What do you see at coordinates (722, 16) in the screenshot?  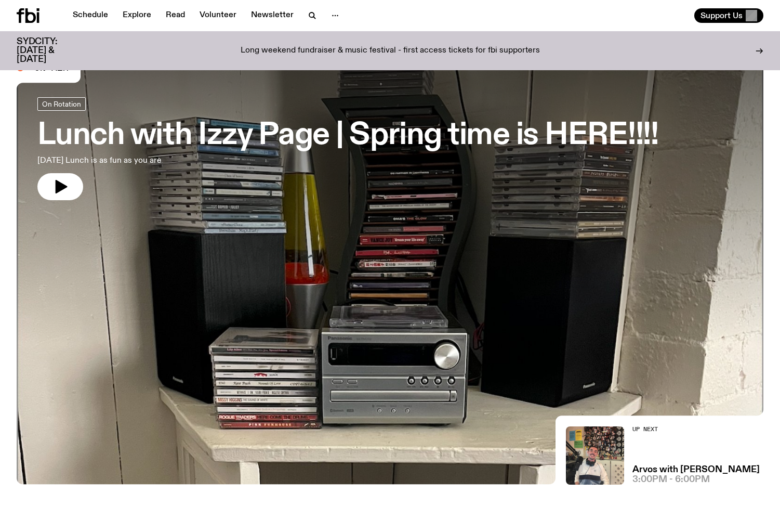 I see `span: Support Us` at bounding box center [722, 16].